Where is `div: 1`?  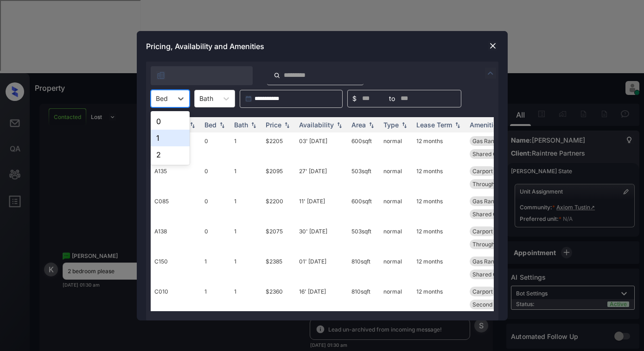 div: 1 is located at coordinates (170, 138).